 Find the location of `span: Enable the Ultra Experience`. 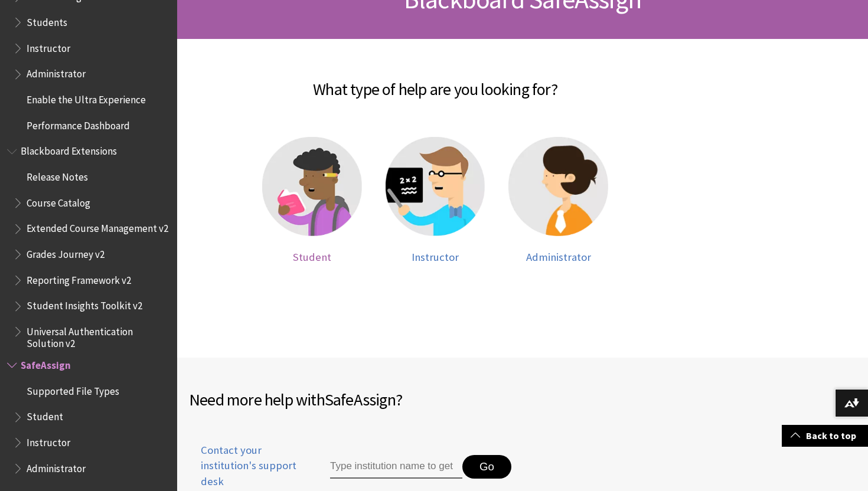

span: Enable the Ultra Experience is located at coordinates (86, 97).